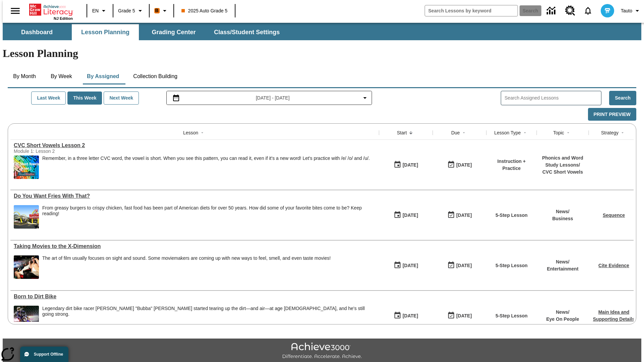 The image size is (644, 362). What do you see at coordinates (100, 11) in the screenshot?
I see `button: Language: EN, Select a language` at bounding box center [100, 11].